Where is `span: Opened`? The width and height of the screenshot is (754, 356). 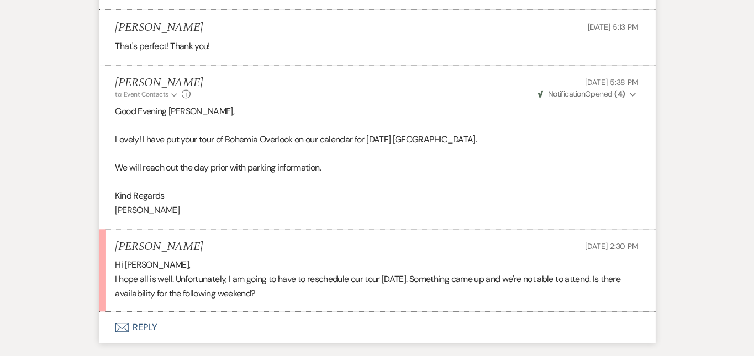 span: Opened is located at coordinates (582, 94).